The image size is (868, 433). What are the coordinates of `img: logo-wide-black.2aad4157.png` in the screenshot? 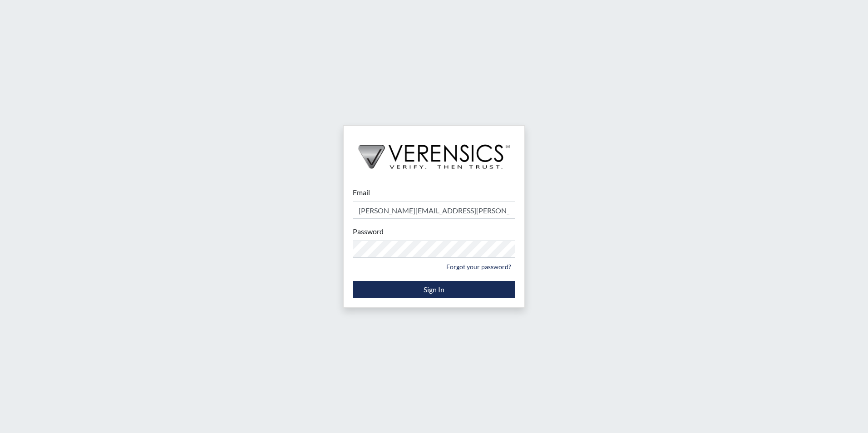 It's located at (434, 152).